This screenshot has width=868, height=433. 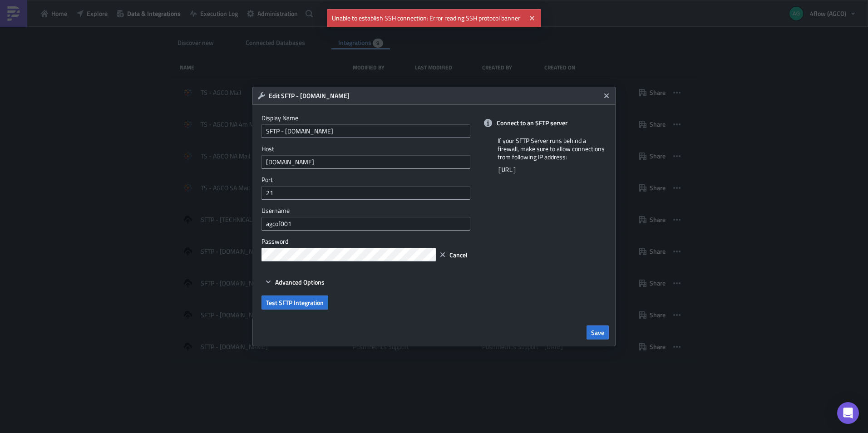 What do you see at coordinates (425, 18) in the screenshot?
I see `span: Unable to establish SSH connection: Error reading SSH protocol banner` at bounding box center [425, 18].